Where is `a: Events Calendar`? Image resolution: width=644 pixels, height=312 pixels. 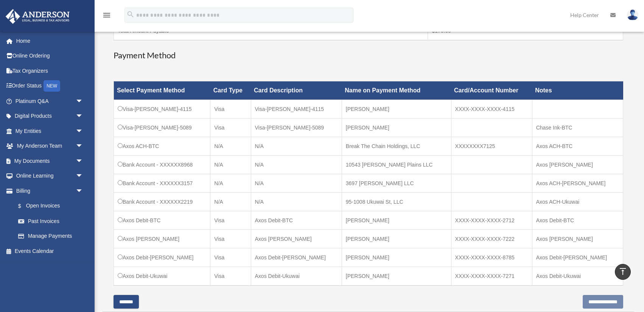
a: Events Calendar is located at coordinates (50, 251).